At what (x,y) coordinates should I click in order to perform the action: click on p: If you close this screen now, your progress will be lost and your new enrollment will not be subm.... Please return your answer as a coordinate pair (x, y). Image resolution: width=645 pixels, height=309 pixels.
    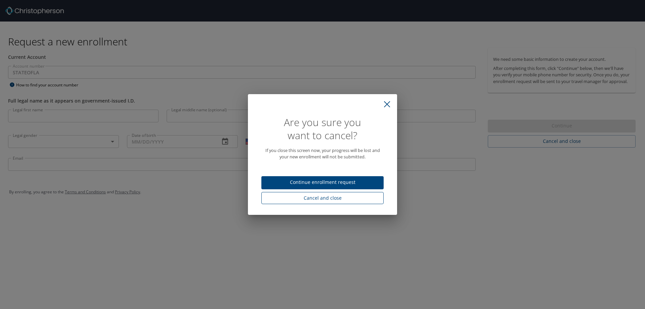
    Looking at the image, I should click on (322, 153).